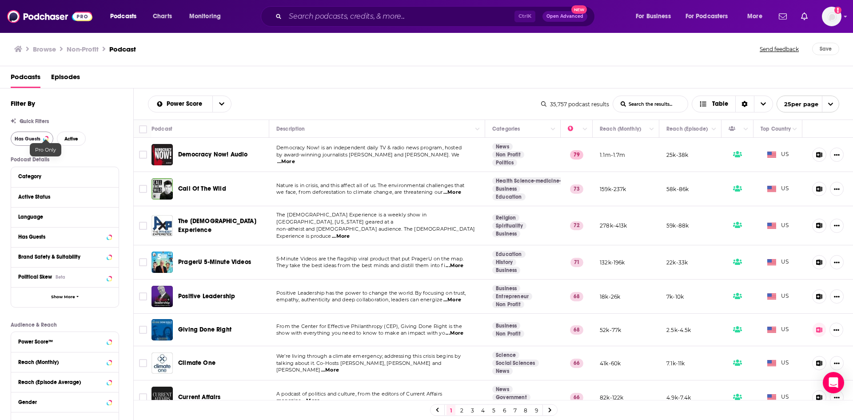 The image size is (853, 420). I want to click on a: 1, so click(451, 410).